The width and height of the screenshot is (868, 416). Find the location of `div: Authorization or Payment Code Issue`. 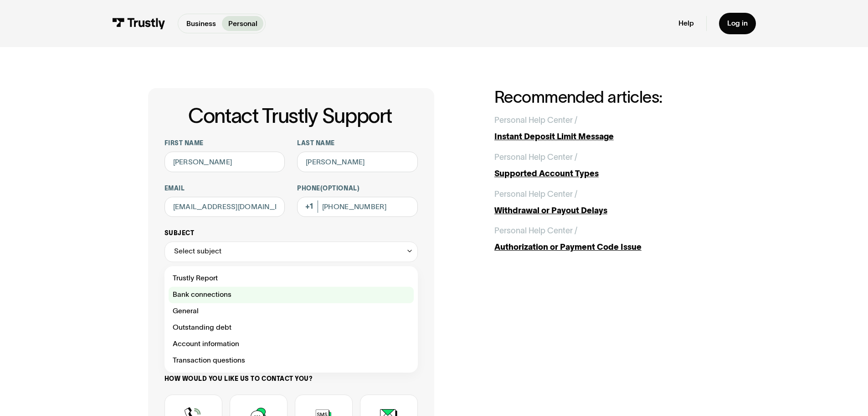

div: Authorization or Payment Code Issue is located at coordinates (607, 247).